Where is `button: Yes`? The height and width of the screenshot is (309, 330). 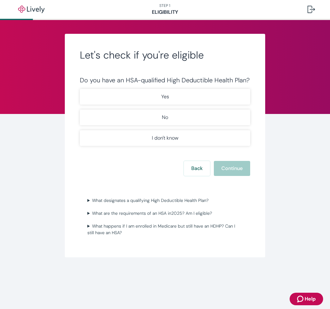 button: Yes is located at coordinates (165, 97).